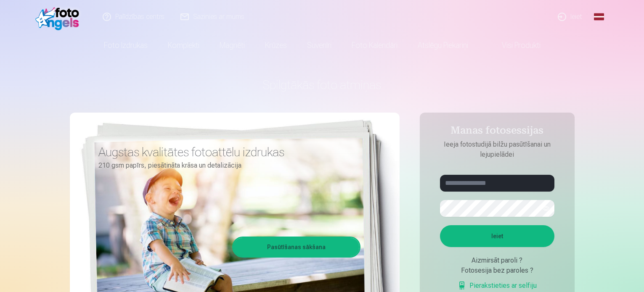  What do you see at coordinates (276, 45) in the screenshot?
I see `a: Krūzes` at bounding box center [276, 45].